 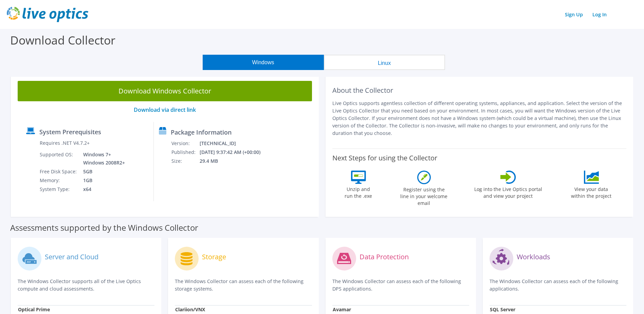 What do you see at coordinates (59, 181) in the screenshot?
I see `td: Memory:` at bounding box center [59, 181].